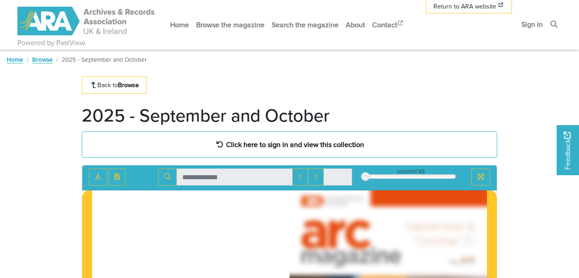 Image resolution: width=579 pixels, height=278 pixels. What do you see at coordinates (567, 150) in the screenshot?
I see `span: Feedback` at bounding box center [567, 150].